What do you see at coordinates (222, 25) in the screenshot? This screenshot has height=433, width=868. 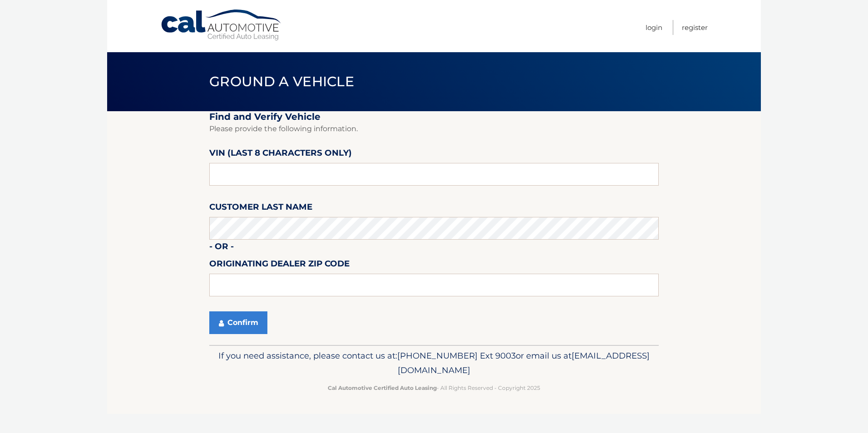 I see `a: Cal Automotive` at bounding box center [222, 25].